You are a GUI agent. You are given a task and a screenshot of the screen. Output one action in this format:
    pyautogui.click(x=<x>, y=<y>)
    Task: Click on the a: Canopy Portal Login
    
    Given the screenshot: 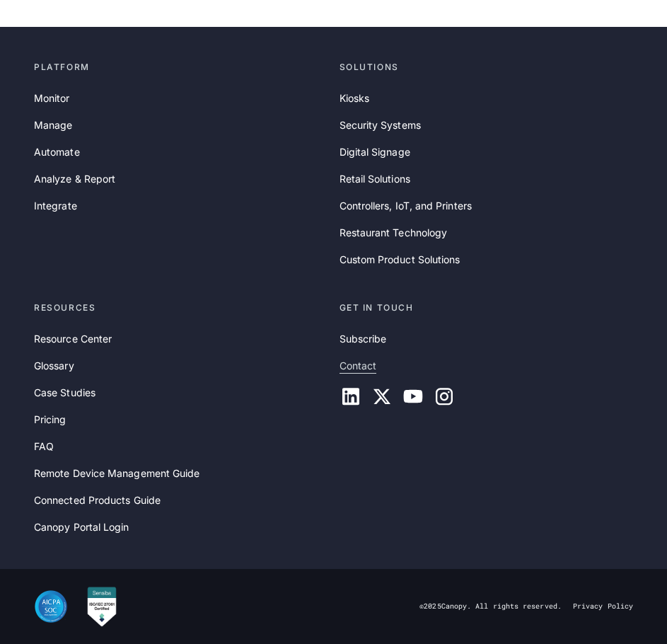 What is the action you would take?
    pyautogui.click(x=81, y=527)
    